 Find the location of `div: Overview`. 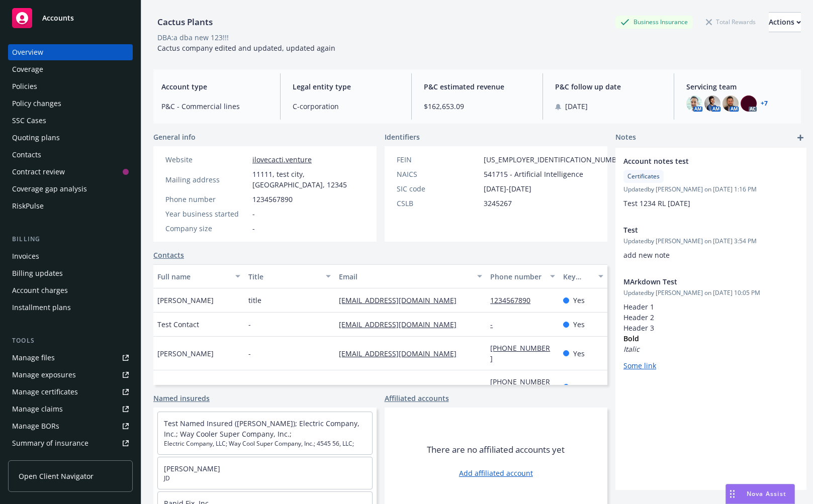

div: Overview is located at coordinates (28, 52).